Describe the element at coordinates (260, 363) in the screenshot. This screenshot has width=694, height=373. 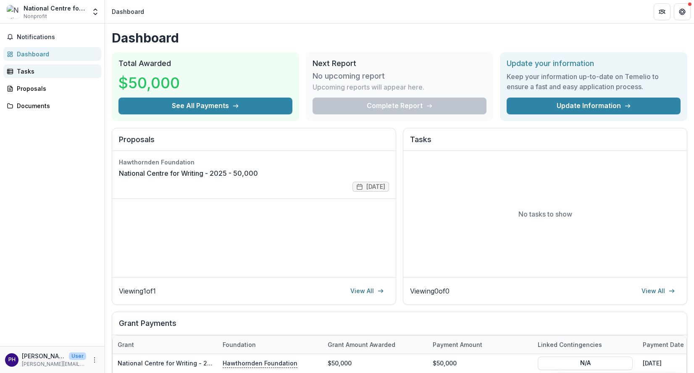
I see `p: Hawthornden Foundation` at that location.